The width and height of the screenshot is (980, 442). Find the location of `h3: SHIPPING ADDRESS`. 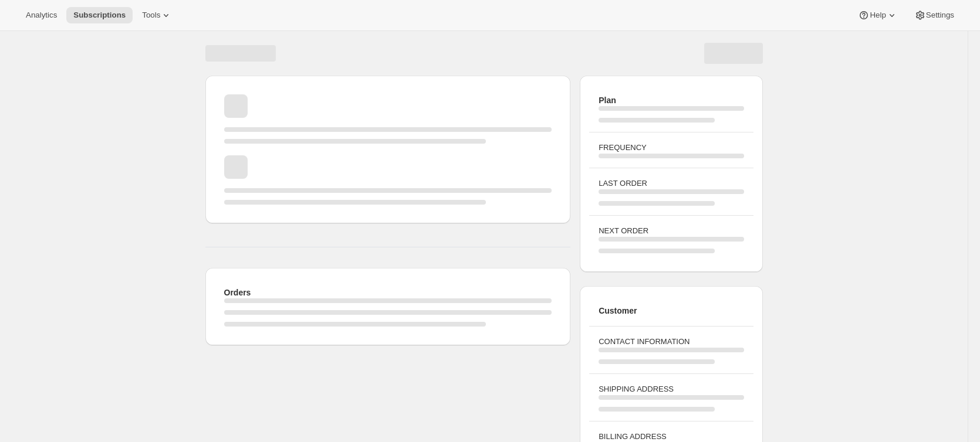

h3: SHIPPING ADDRESS is located at coordinates (670, 389).